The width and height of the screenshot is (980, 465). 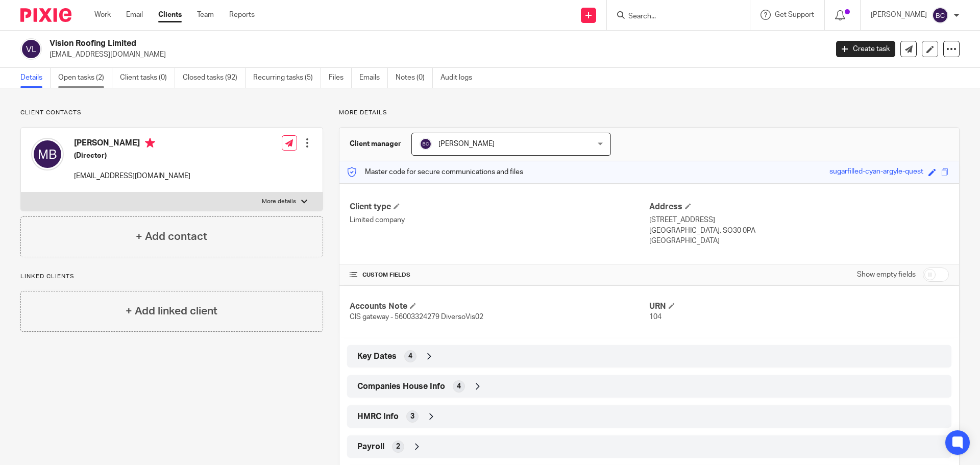 I want to click on h2: Vision Roofing Limited, so click(x=357, y=43).